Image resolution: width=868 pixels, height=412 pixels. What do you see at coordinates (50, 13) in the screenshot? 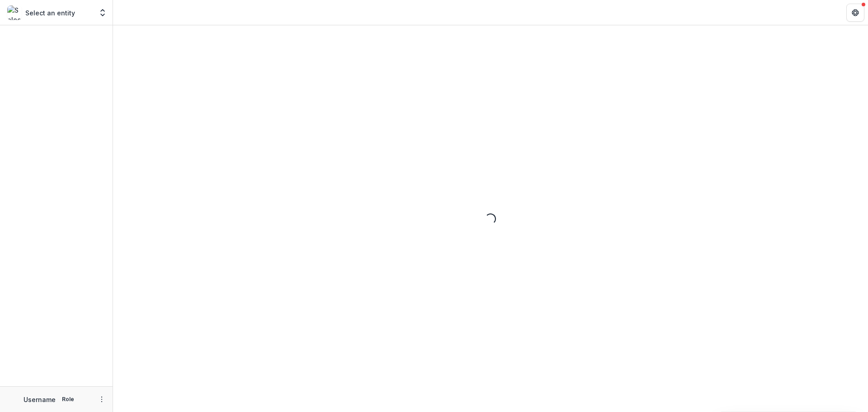
I see `p: Select an entity` at bounding box center [50, 13].